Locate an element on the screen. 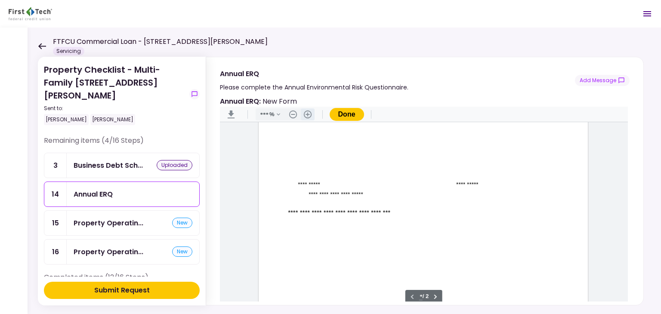  div: Submit Request is located at coordinates (122, 290).